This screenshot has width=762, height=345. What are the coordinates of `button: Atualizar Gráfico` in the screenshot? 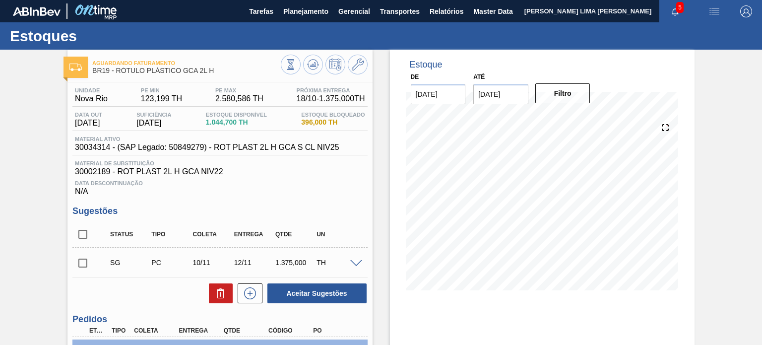 It's located at (313, 64).